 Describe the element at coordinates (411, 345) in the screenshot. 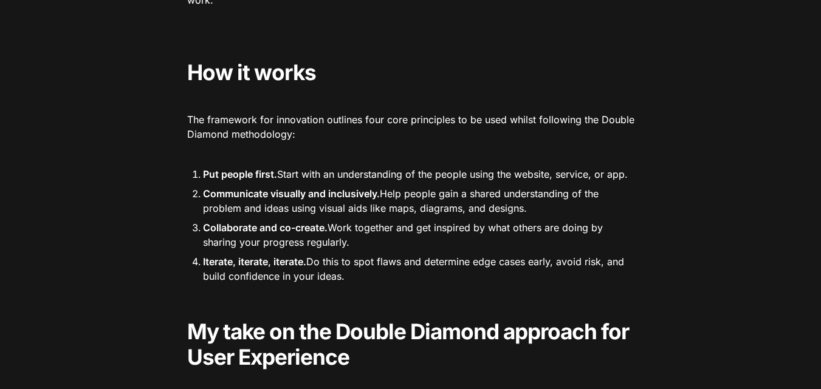

I see `h2: My take on the Double Diamond approach for User Experience` at that location.